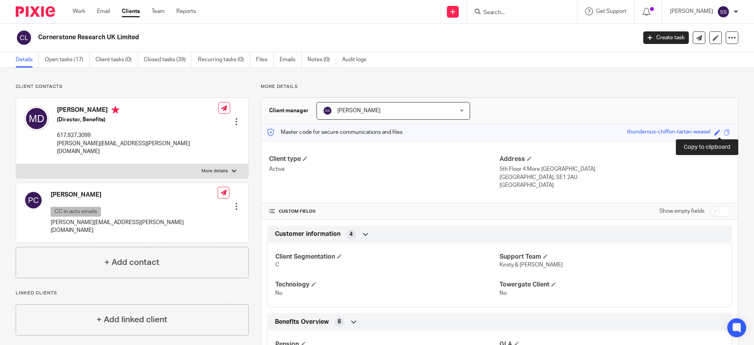 The width and height of the screenshot is (754, 345). What do you see at coordinates (67, 60) in the screenshot?
I see `a: Open tasks (17)` at bounding box center [67, 60].